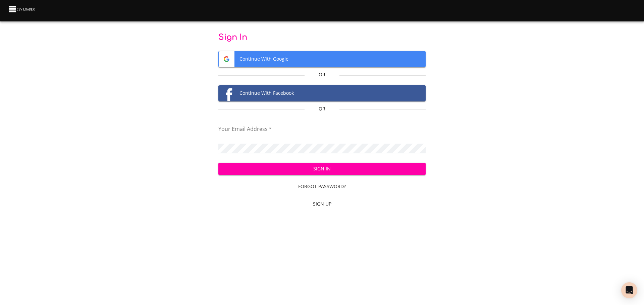  Describe the element at coordinates (22, 9) in the screenshot. I see `img: CSV Loader` at that location.